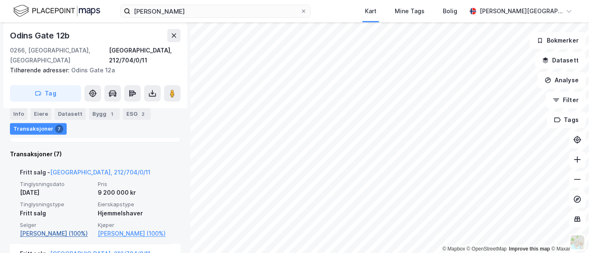 The width and height of the screenshot is (589, 253). Describe the element at coordinates (134, 184) in the screenshot. I see `span: Pris` at that location.